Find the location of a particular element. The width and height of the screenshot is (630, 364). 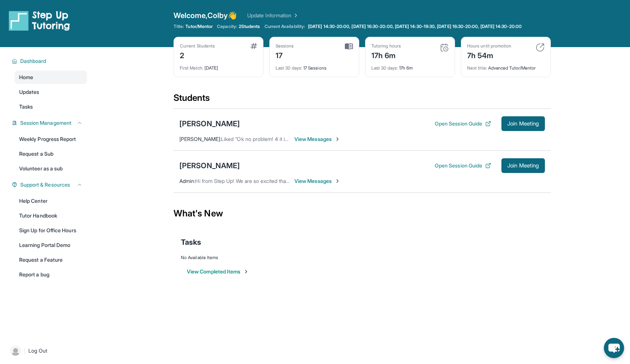

div: 17 Sessions is located at coordinates (315, 66).